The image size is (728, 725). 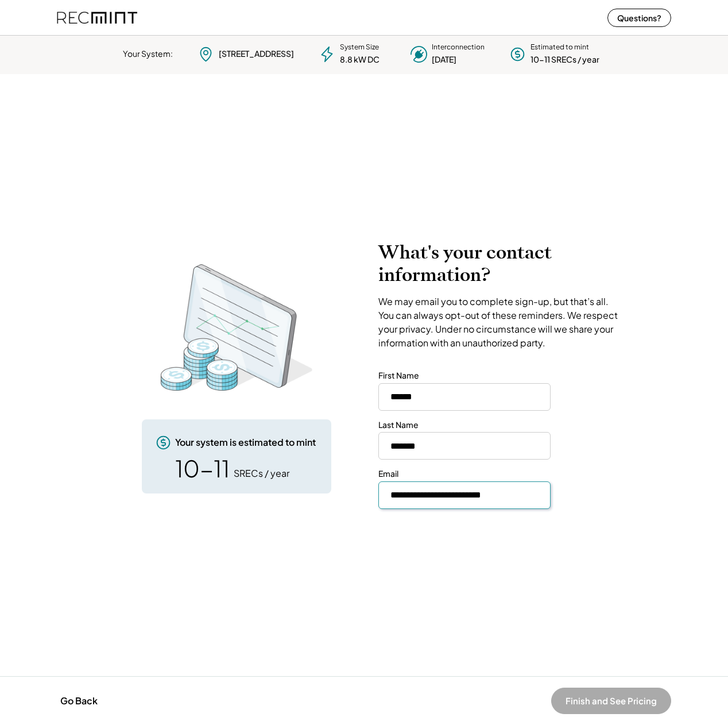 What do you see at coordinates (97, 17) in the screenshot?
I see `img: recmint-logotype%403x%20%281%29.jpeg` at bounding box center [97, 17].